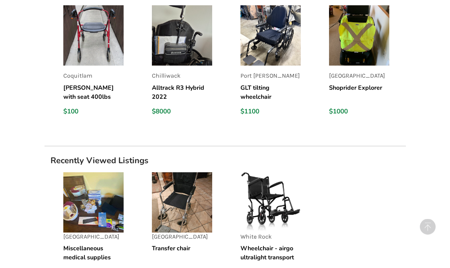  I want to click on h5: Alltrack R3 Hybrid 2022, so click(182, 93).